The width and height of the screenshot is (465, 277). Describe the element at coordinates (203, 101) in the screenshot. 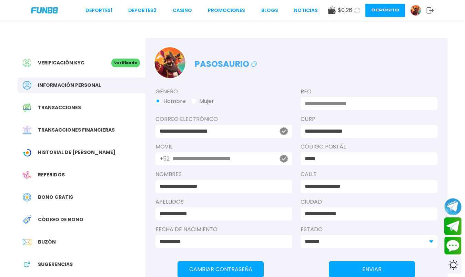

I see `button: Mujer` at that location.